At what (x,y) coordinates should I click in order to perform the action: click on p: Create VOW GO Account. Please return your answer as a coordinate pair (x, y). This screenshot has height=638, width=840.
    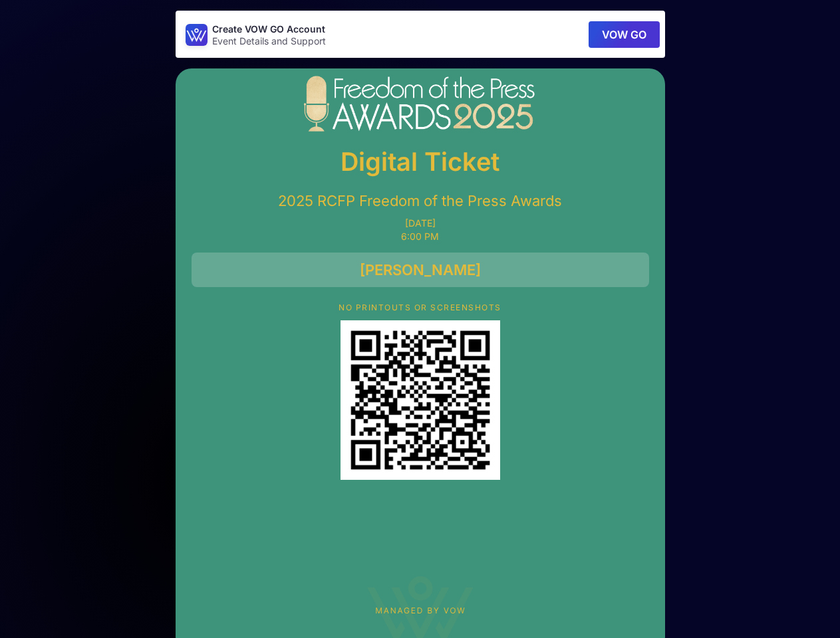
    Looking at the image, I should click on (269, 29).